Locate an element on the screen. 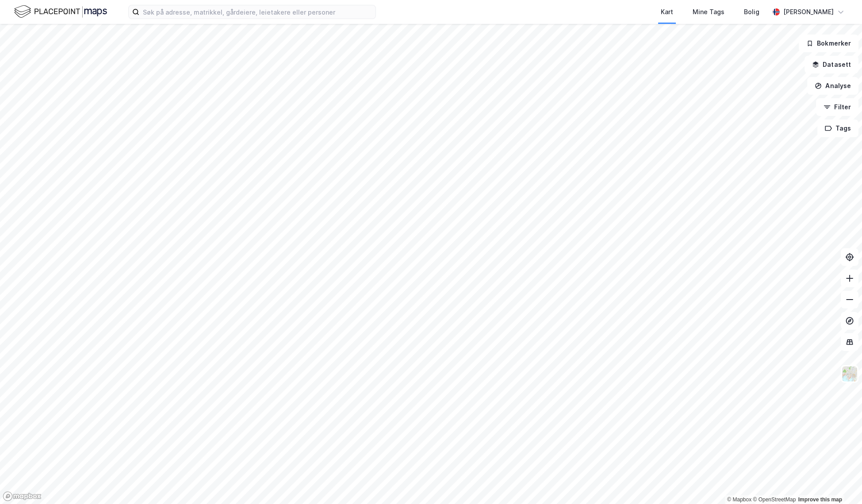 This screenshot has height=504, width=862. div: Kontrollprogram for chat is located at coordinates (840, 483).